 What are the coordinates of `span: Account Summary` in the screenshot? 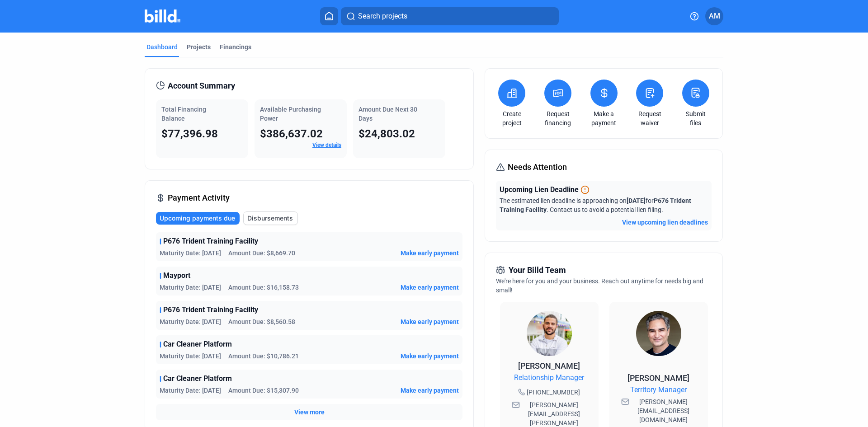 It's located at (201, 86).